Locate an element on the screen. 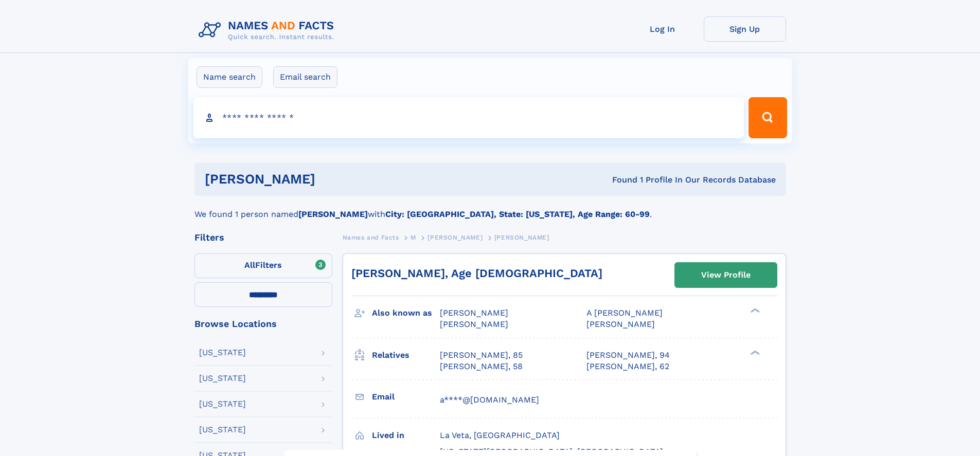  h3: Email is located at coordinates (406, 397).